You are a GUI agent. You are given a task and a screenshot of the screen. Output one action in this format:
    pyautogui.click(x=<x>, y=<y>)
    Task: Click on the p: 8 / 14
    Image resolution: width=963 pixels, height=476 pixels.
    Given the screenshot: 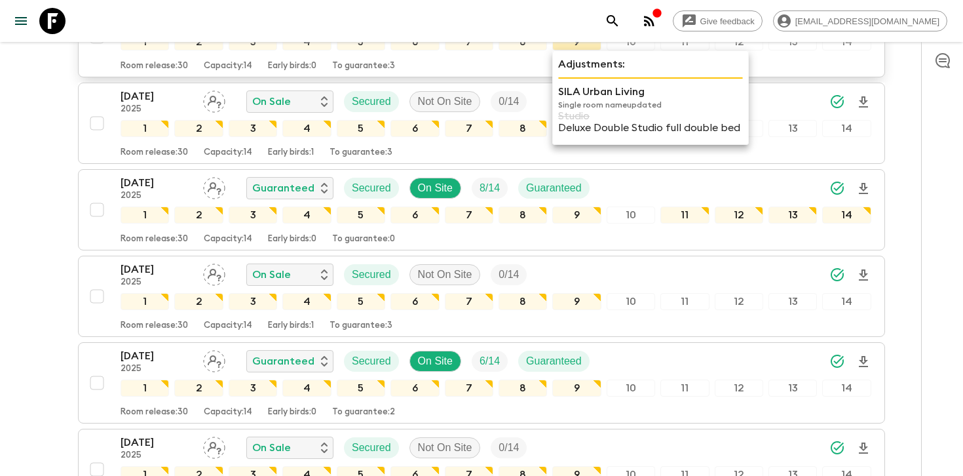 What is the action you would take?
    pyautogui.click(x=490, y=188)
    